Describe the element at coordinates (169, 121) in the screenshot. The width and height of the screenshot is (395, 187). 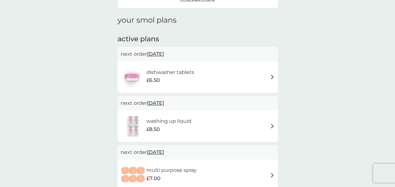
I see `h6: washing up liquid` at that location.